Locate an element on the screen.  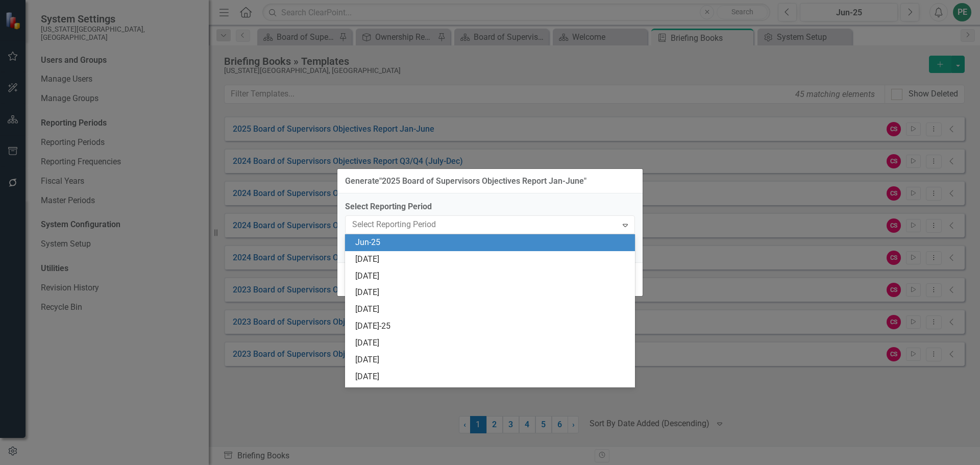
label: Select Reporting Period is located at coordinates (490, 207).